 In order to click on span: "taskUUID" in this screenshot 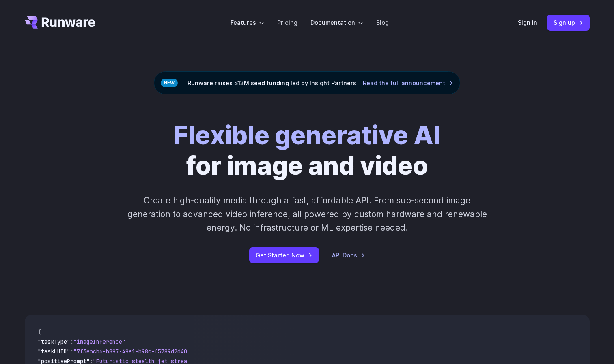, I will do `click(54, 352)`.